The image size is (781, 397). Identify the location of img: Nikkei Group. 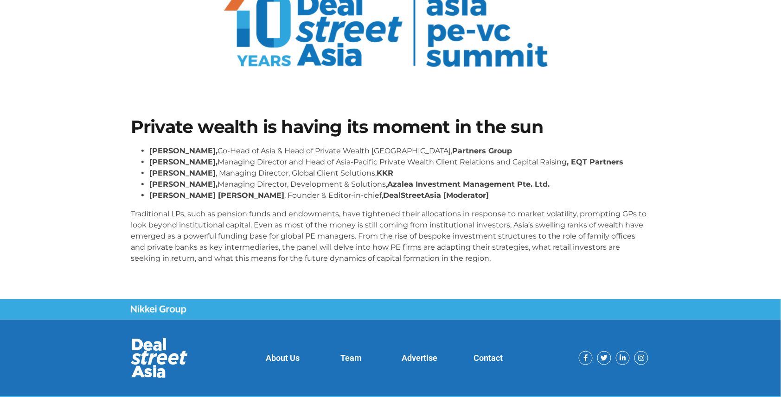
(159, 310).